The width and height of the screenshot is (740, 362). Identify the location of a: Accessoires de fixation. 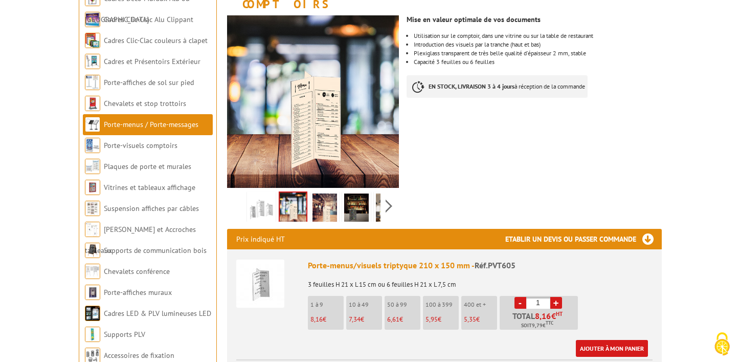
(139, 355).